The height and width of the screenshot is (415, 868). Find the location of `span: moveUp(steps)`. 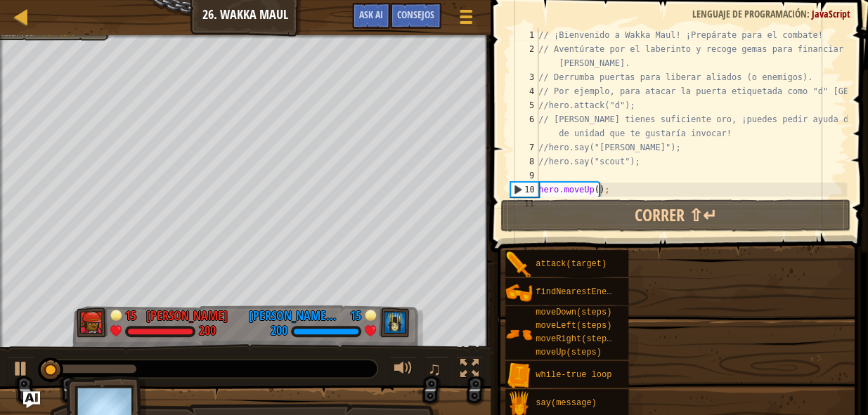

span: moveUp(steps) is located at coordinates (569, 352).